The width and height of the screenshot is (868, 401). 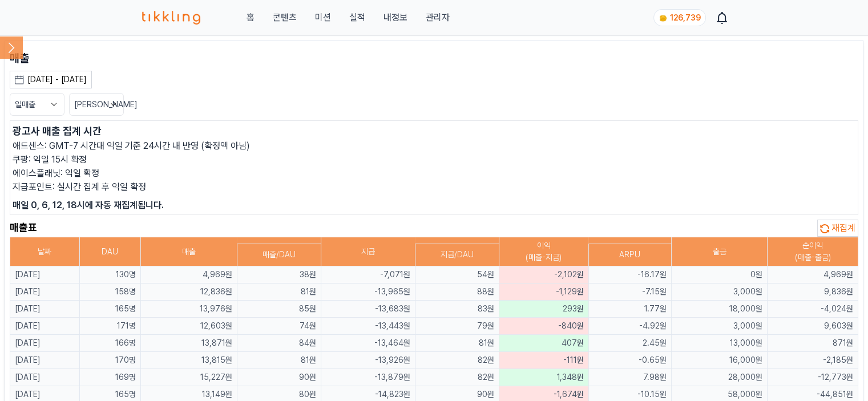 What do you see at coordinates (24, 228) in the screenshot?
I see `h2: 매출표` at bounding box center [24, 228].